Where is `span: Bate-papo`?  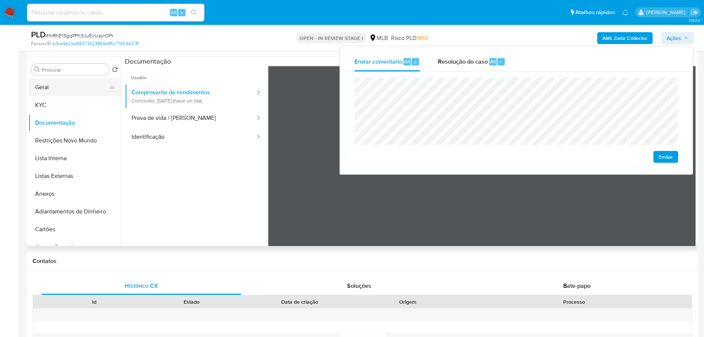
span: Bate-papo is located at coordinates (577, 285).